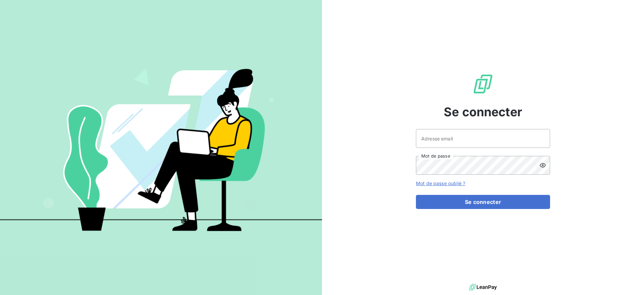 This screenshot has width=644, height=295. What do you see at coordinates (483, 138) in the screenshot?
I see `input: placeholder` at bounding box center [483, 138].